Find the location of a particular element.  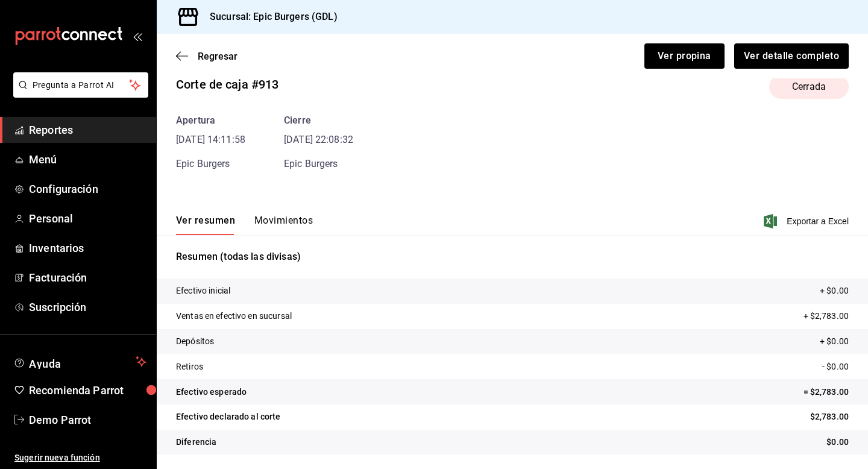

button: Regresar is located at coordinates (206, 56).